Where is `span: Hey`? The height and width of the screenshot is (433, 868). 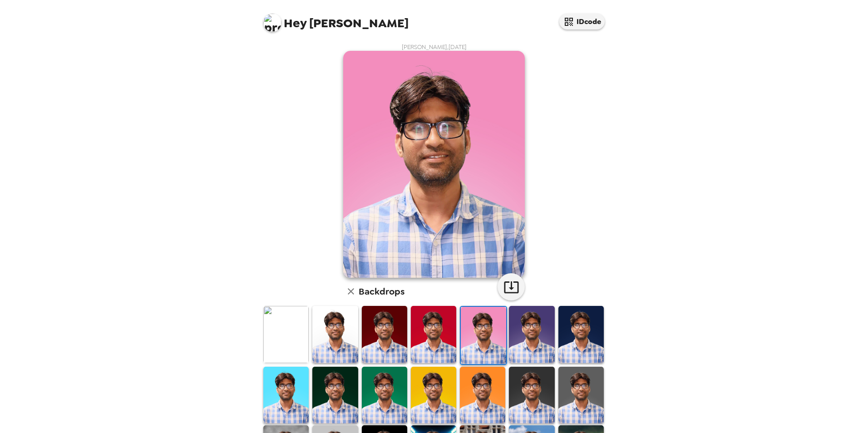
span: Hey is located at coordinates (295, 23).